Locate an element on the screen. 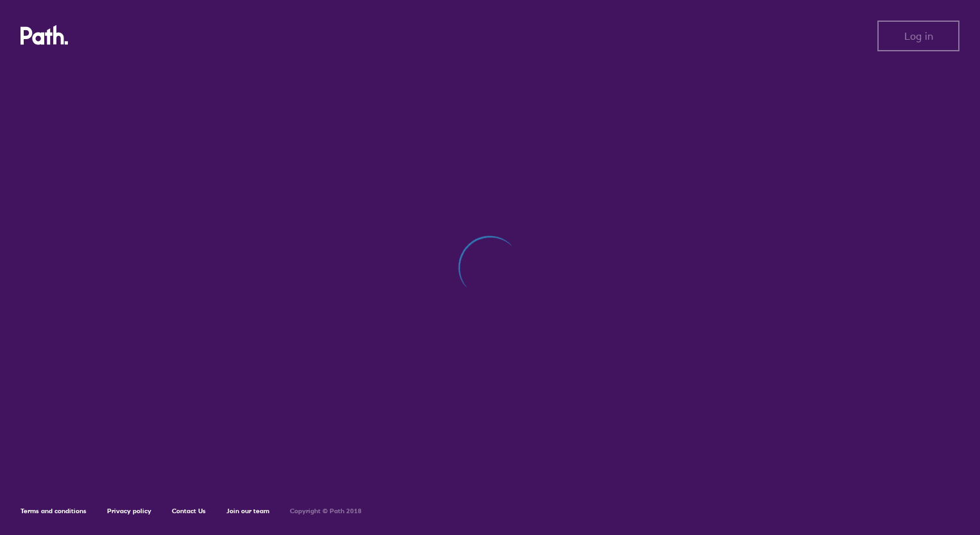 The height and width of the screenshot is (535, 980). a: Privacy policy is located at coordinates (129, 510).